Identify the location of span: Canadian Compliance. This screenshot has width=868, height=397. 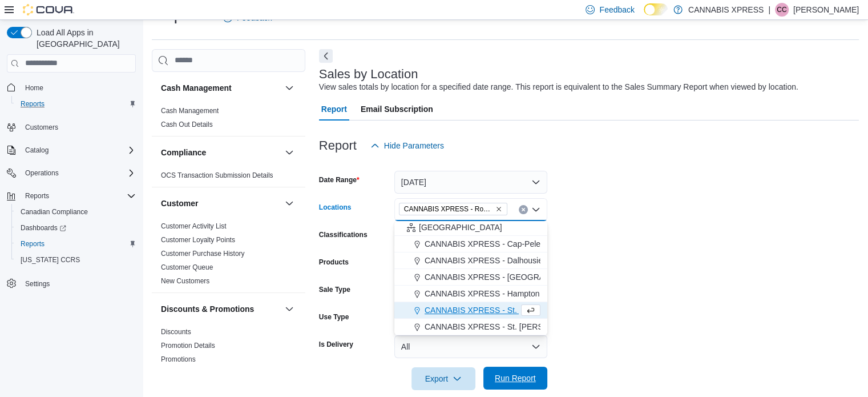
(54, 212).